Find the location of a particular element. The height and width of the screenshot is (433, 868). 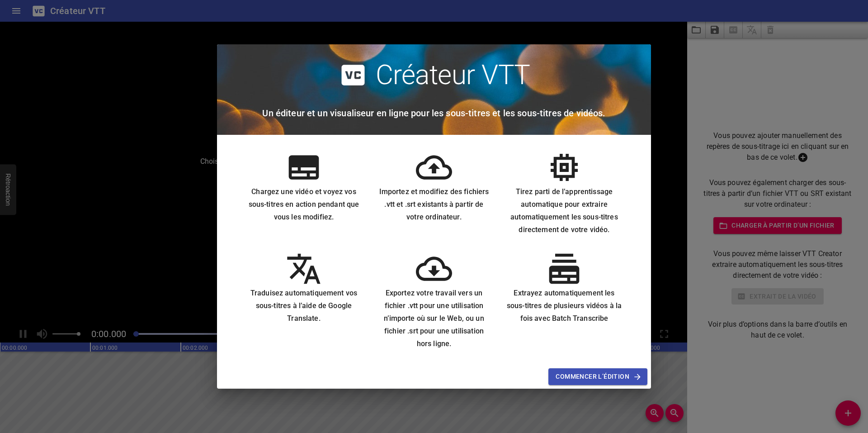

font: Commencer l’édition is located at coordinates (593, 377).